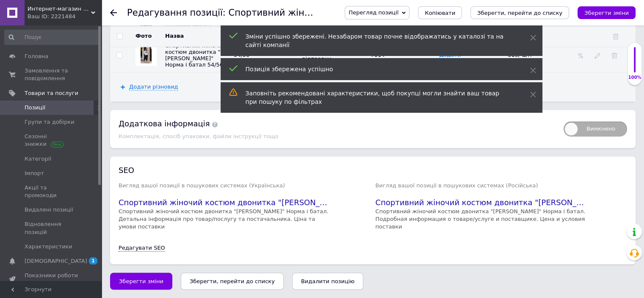 Image resolution: width=644 pixels, height=298 pixels. What do you see at coordinates (606, 13) in the screenshot?
I see `i: Зберегти зміни` at bounding box center [606, 13].